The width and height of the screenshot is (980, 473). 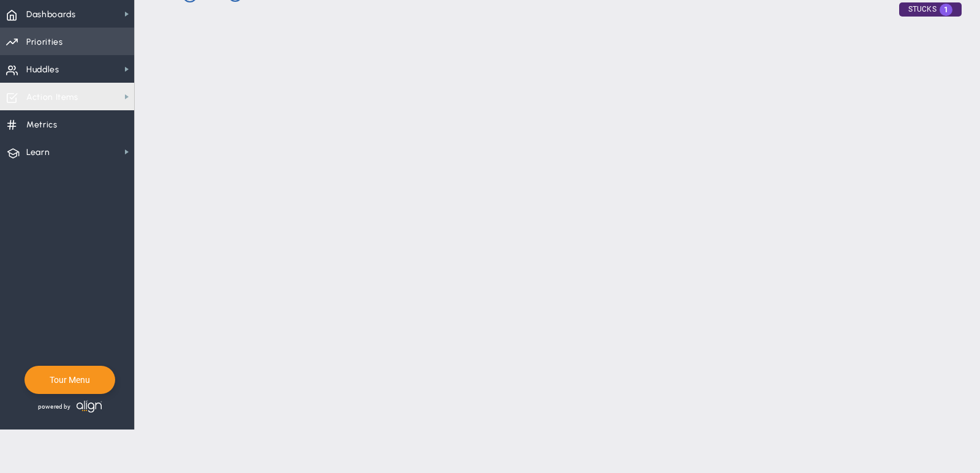 What do you see at coordinates (90, 406) in the screenshot?
I see `div: Powered by Align` at bounding box center [90, 406].